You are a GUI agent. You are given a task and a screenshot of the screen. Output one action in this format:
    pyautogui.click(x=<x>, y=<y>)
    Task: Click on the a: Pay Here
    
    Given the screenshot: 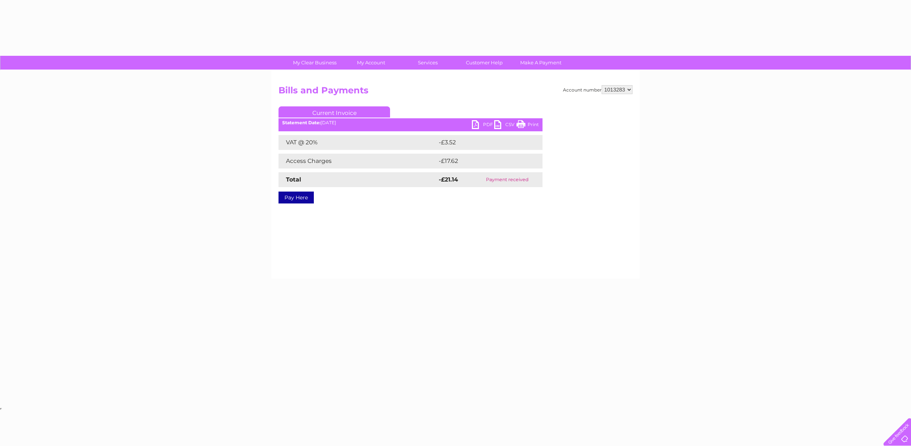 What is the action you would take?
    pyautogui.click(x=296, y=197)
    